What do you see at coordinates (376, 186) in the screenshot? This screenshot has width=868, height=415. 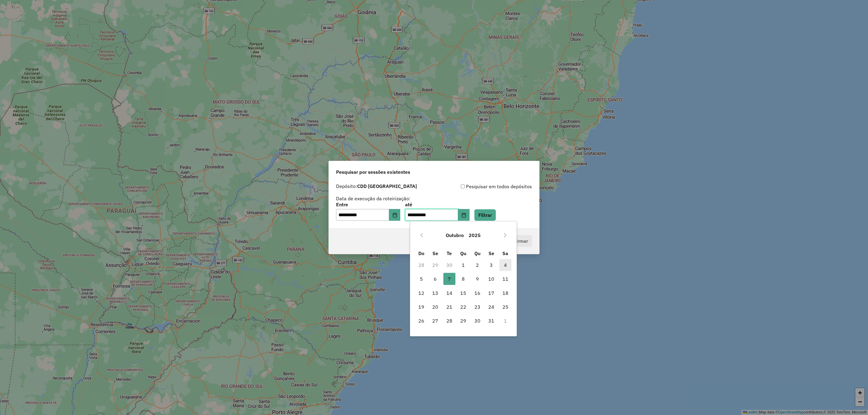 I see `label: Depósito:` at bounding box center [376, 186].